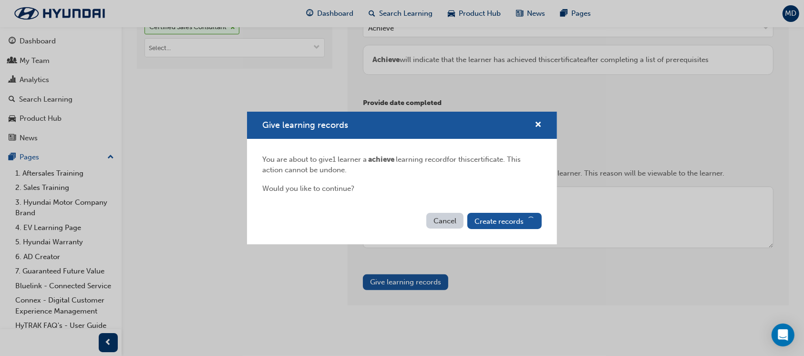 The height and width of the screenshot is (356, 804). What do you see at coordinates (402, 178) in the screenshot?
I see `div: Give learning records` at bounding box center [402, 178].